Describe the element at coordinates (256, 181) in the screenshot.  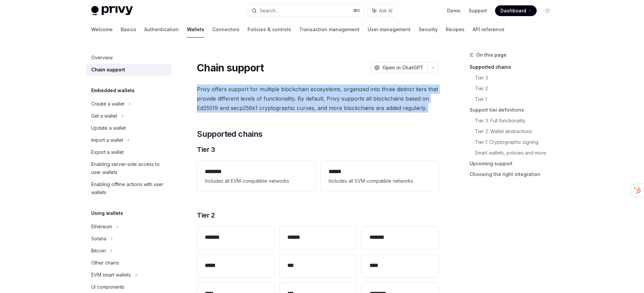
I see `span: Includes all EVM-compatible networks` at that location.